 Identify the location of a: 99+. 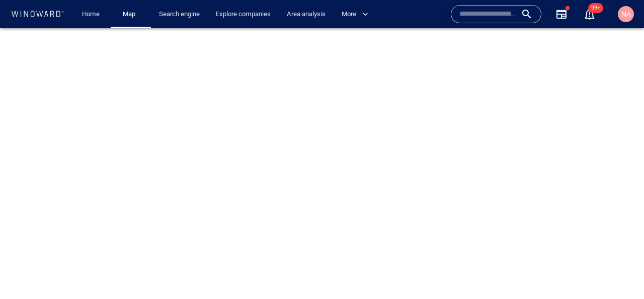
(590, 14).